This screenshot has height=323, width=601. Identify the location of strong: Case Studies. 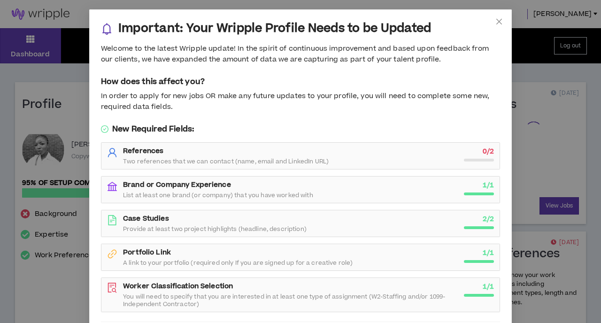
(146, 218).